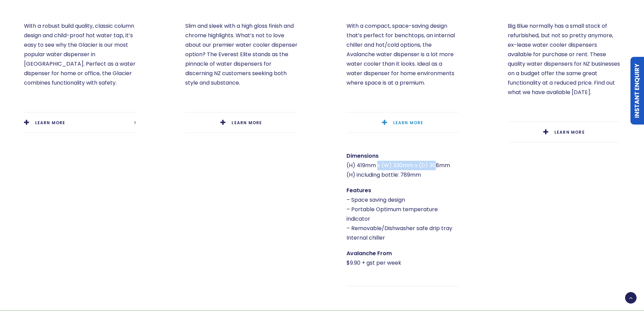  I want to click on p: Big Blue normally has a small stock of refurbished, but not so pretty anymore, ex-lease water coo..., so click(564, 59).